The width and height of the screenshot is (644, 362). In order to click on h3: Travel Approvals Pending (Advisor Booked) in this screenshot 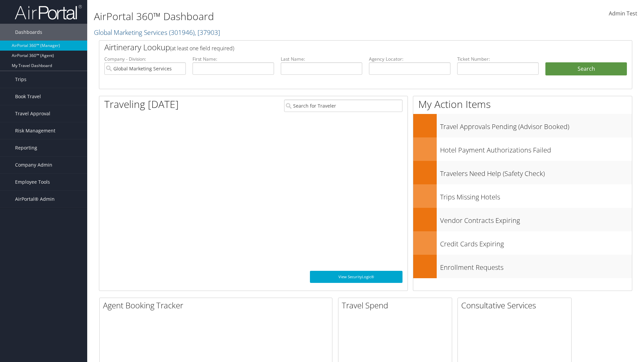, I will do `click(536, 125)`.